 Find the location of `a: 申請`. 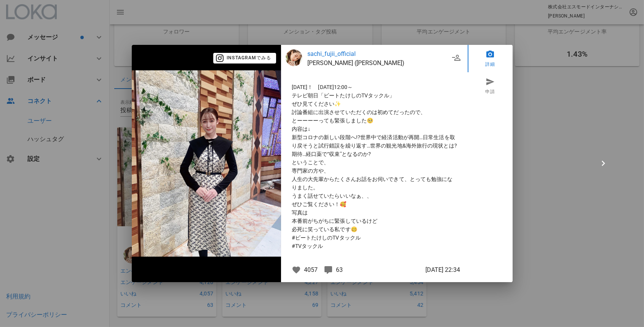

a: 申請 is located at coordinates (490, 86).